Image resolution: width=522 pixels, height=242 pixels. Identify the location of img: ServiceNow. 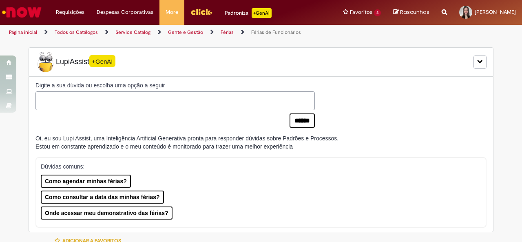
(22, 12).